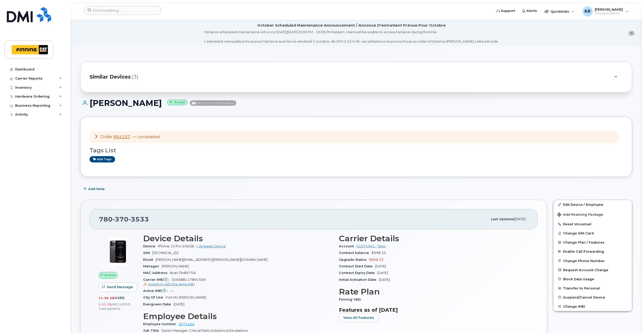 The height and width of the screenshot is (333, 644). I want to click on button: Change SIM Card, so click(593, 233).